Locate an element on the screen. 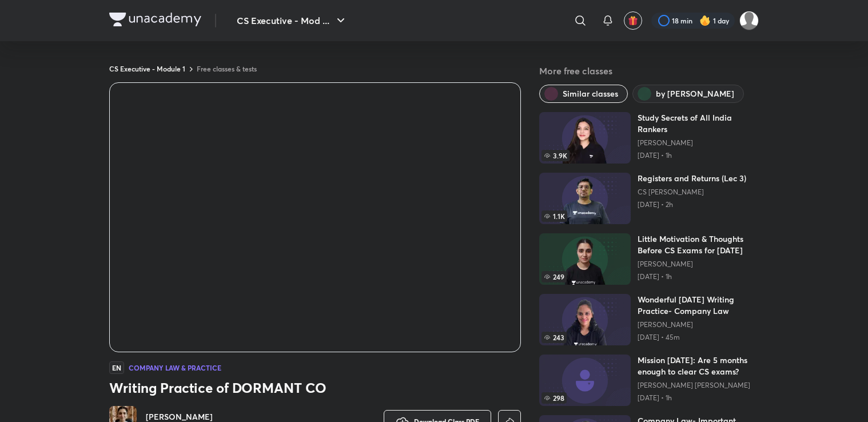 This screenshot has height=422, width=868. span: 298 is located at coordinates (554, 398).